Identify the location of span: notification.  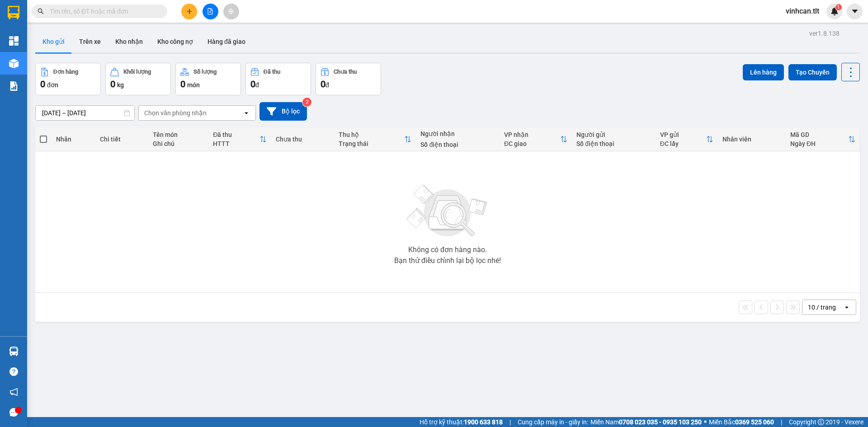
(13, 391).